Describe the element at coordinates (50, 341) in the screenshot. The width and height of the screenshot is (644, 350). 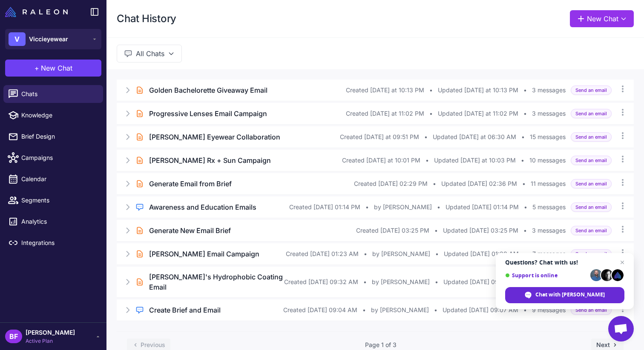
I see `span: Active Plan` at that location.